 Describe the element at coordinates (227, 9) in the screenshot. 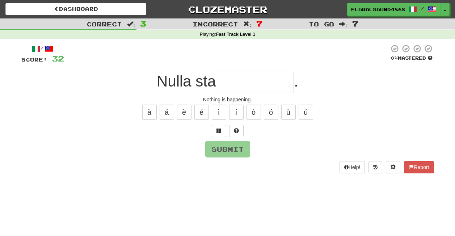

I see `a: Clozemaster` at that location.